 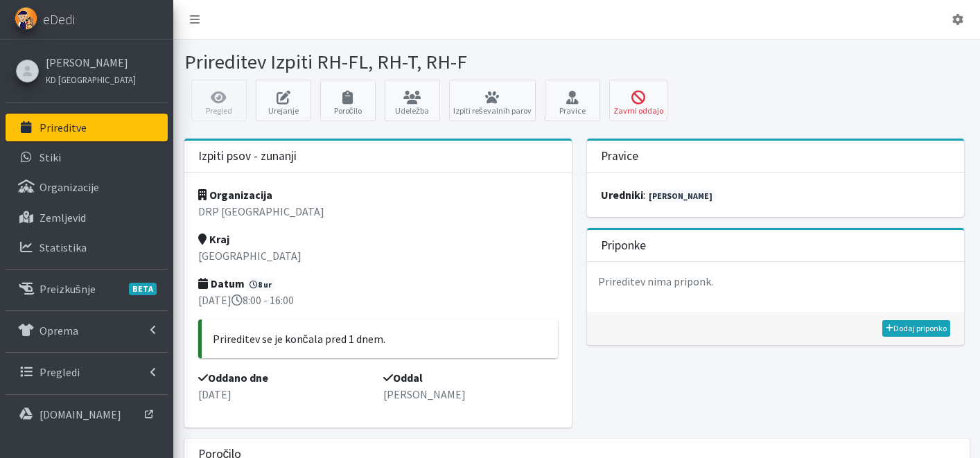 I want to click on a: Prireditve, so click(x=86, y=127).